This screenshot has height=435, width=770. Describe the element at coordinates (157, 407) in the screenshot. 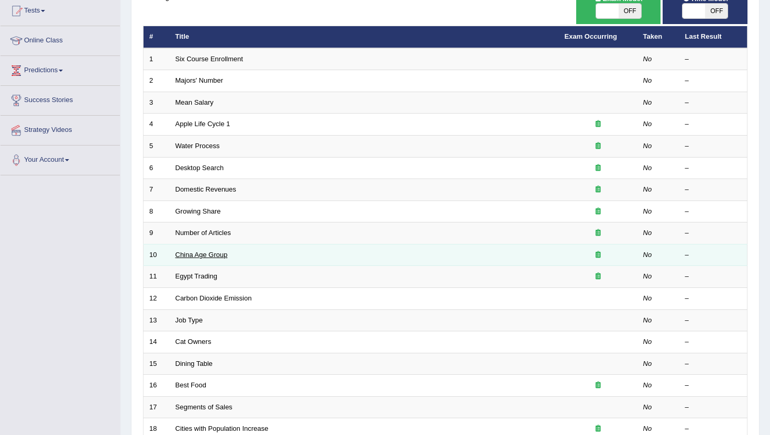

I see `td: 17` at that location.